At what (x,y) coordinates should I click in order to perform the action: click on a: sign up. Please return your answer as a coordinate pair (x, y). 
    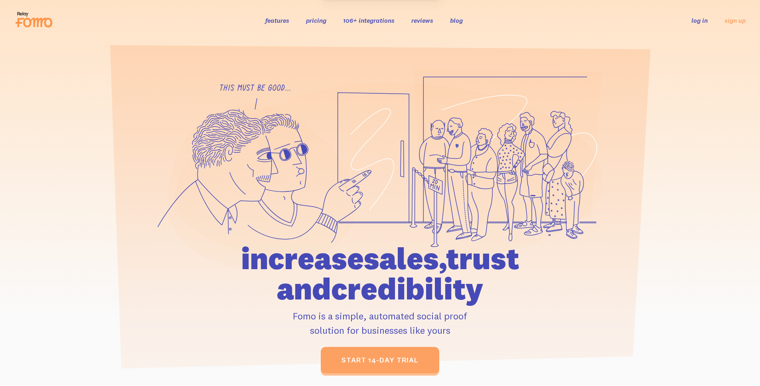
    Looking at the image, I should click on (735, 20).